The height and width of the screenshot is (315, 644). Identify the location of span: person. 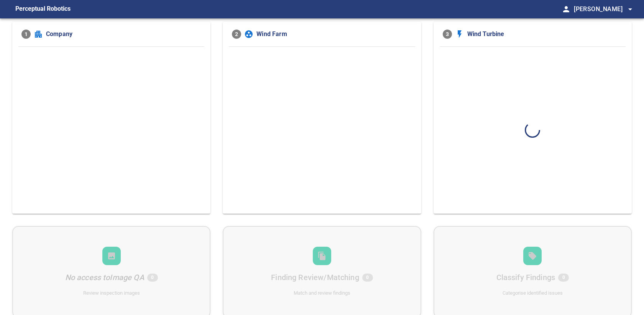
(566, 9).